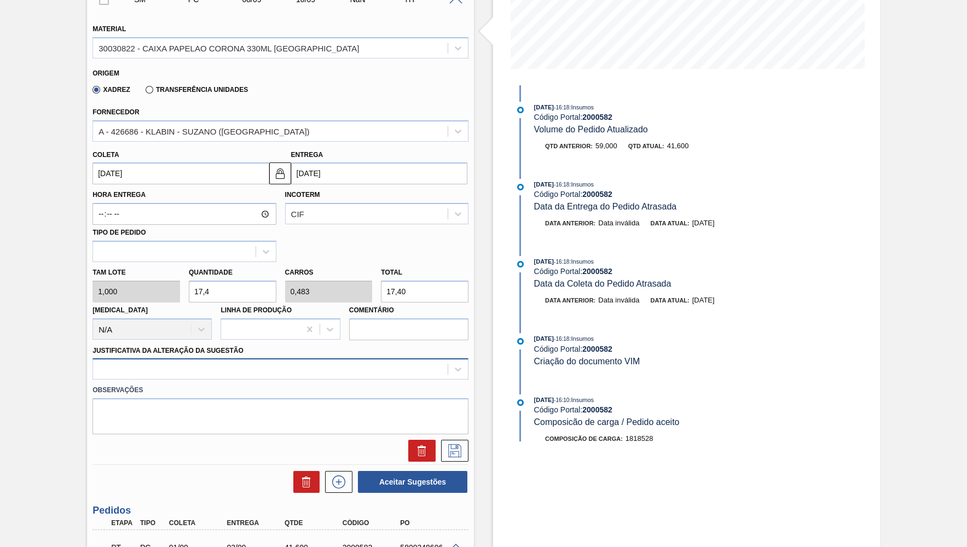 The image size is (967, 547). What do you see at coordinates (280, 174) in the screenshot?
I see `button: locked` at bounding box center [280, 174].